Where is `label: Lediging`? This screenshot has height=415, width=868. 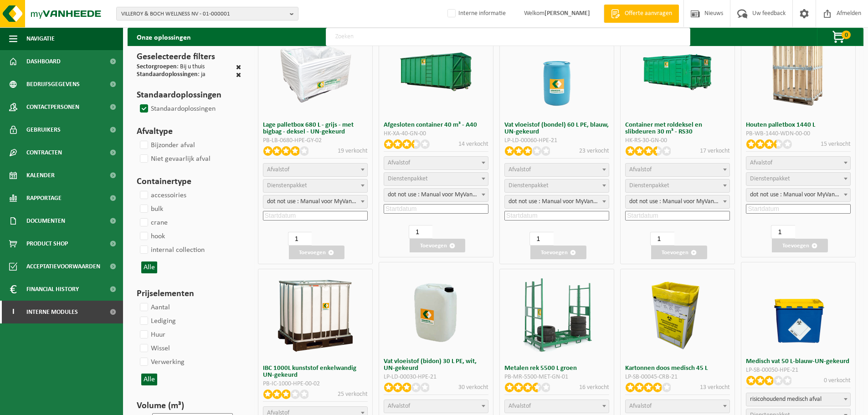 label: Lediging is located at coordinates (157, 321).